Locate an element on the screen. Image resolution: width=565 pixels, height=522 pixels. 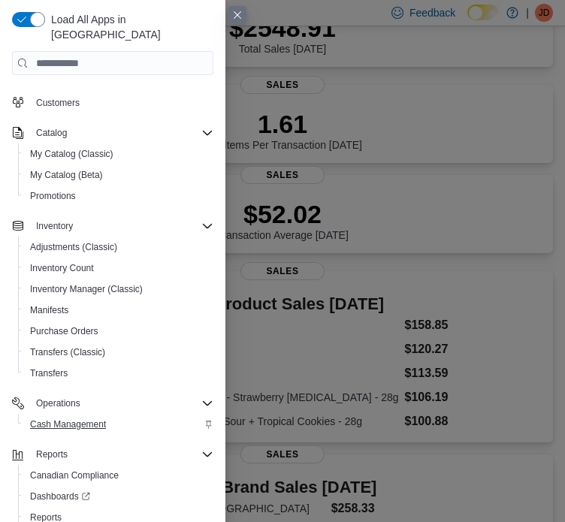
a: Transfers (Classic) is located at coordinates (68, 352).